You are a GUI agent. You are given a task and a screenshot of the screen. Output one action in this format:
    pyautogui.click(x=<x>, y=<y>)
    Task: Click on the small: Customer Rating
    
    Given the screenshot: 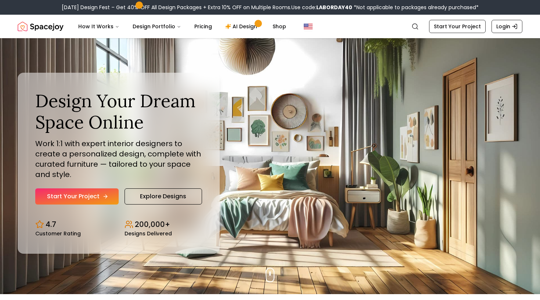 What is the action you would take?
    pyautogui.click(x=58, y=234)
    